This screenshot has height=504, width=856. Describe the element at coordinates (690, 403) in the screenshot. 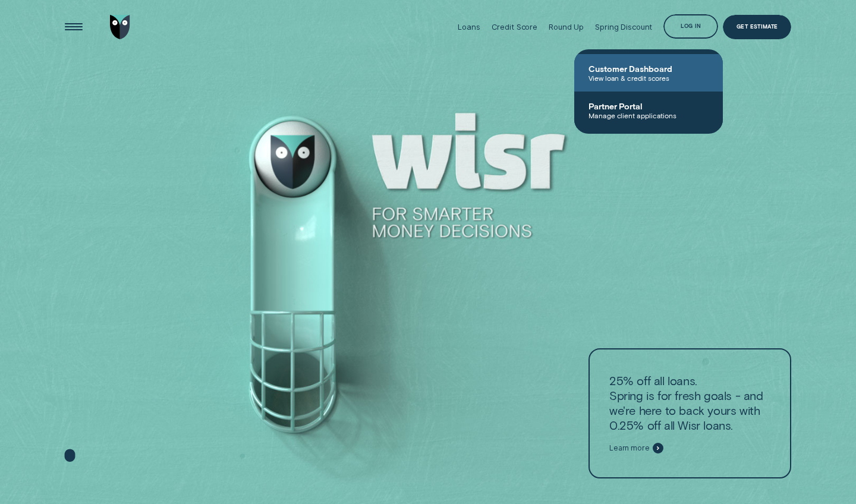

I see `p: 25% off all loans. Spring is for fresh goals - and we're here to back yours with 0.25% off all Wi...` at that location.